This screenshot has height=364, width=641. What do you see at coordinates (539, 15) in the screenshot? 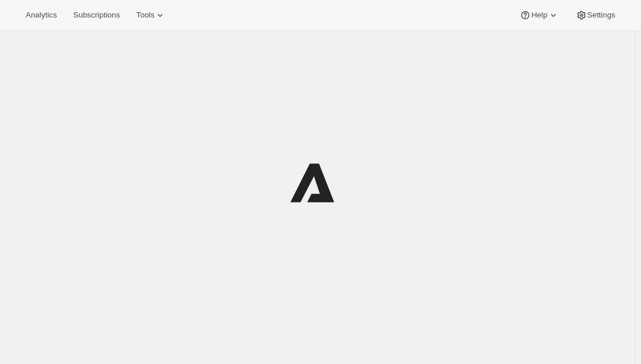
I see `span: Help` at bounding box center [539, 15].